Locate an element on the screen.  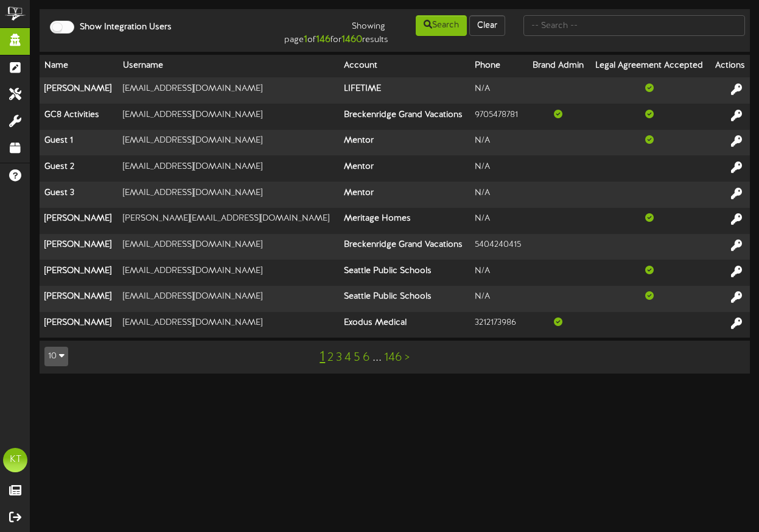
th: Guest 1 is located at coordinates (79, 143).